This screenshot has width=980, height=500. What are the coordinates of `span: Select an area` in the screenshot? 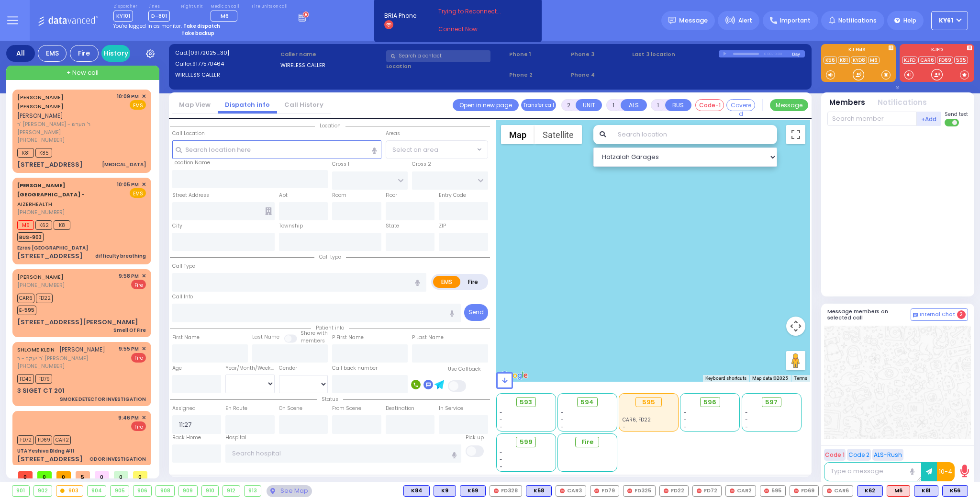 It's located at (415, 150).